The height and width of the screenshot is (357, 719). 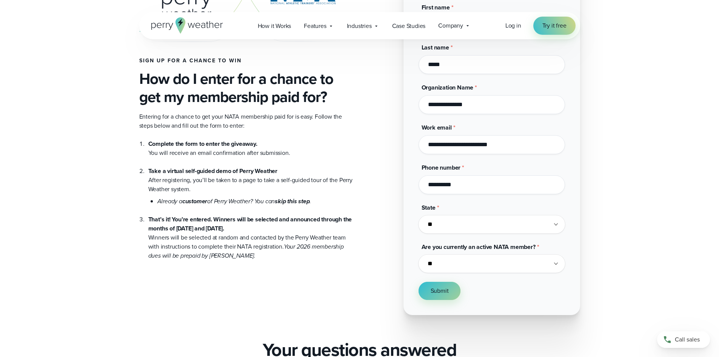 I want to click on span: First name, so click(x=436, y=7).